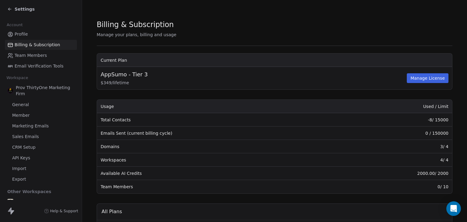  Describe the element at coordinates (216, 147) in the screenshot. I see `td: Domains` at that location.